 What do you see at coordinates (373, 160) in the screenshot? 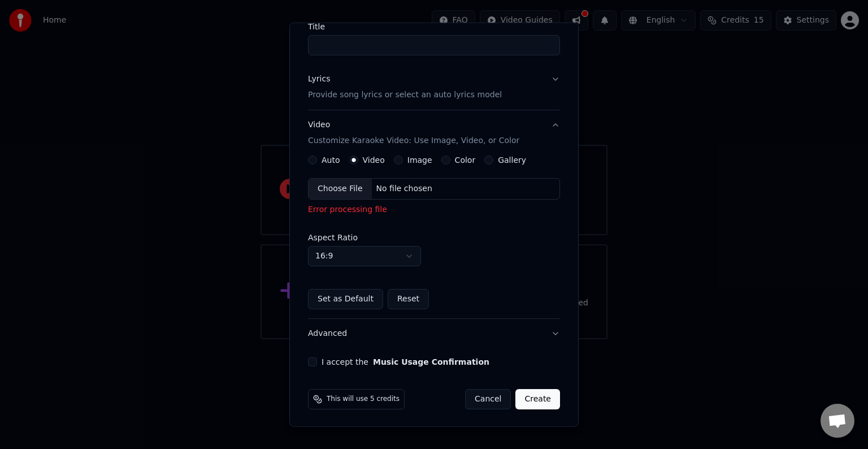
I see `label: Video` at bounding box center [373, 160].